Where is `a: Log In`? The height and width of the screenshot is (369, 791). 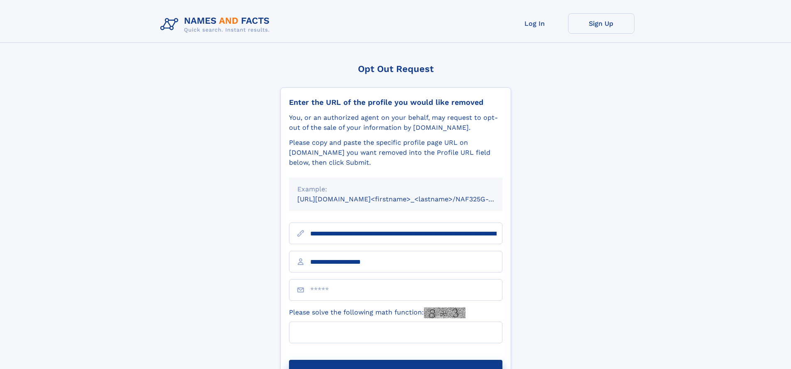 a: Log In is located at coordinates (535, 23).